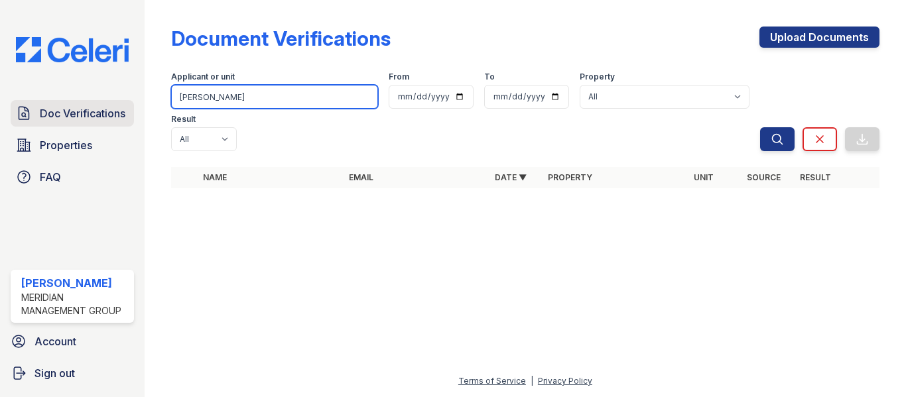 Image resolution: width=906 pixels, height=397 pixels. I want to click on label: Applicant or unit, so click(203, 77).